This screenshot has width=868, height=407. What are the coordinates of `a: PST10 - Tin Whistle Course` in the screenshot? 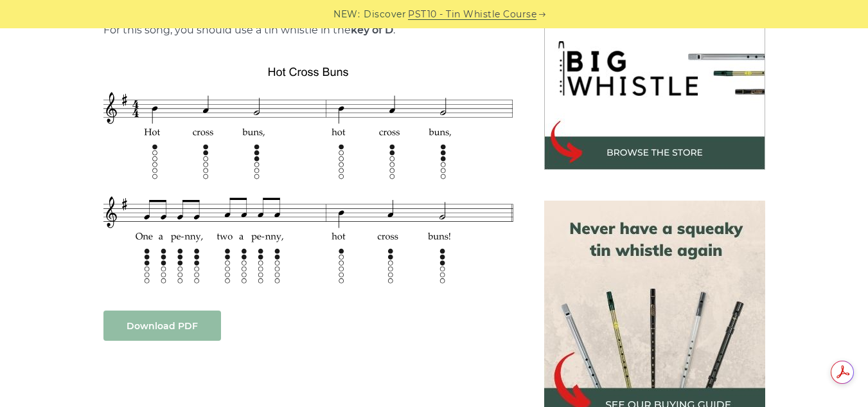 It's located at (472, 14).